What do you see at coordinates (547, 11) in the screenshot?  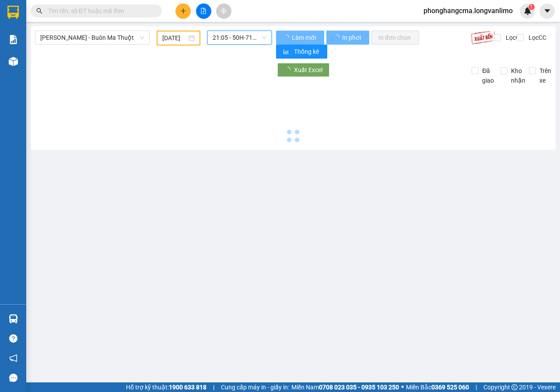 I see `button: caret-down` at bounding box center [547, 11].